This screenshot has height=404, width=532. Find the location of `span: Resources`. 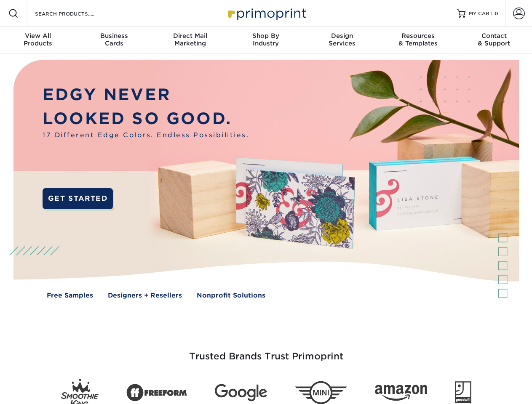

span: Resources is located at coordinates (418, 36).